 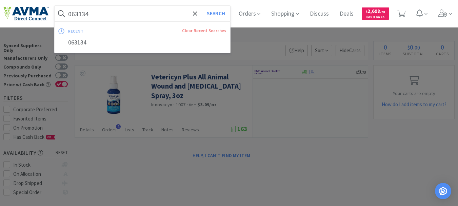 What do you see at coordinates (216, 14) in the screenshot?
I see `button: Search` at bounding box center [216, 14].